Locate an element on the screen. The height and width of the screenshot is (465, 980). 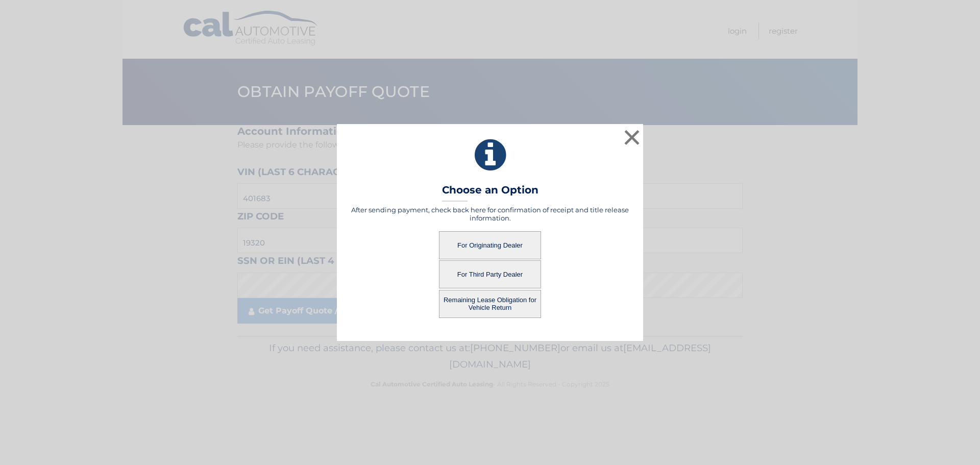
button: For Originating Dealer is located at coordinates (490, 245).